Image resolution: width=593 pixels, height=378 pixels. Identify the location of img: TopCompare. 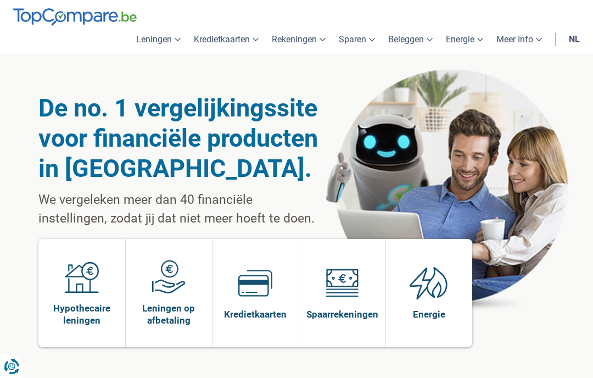
(75, 17).